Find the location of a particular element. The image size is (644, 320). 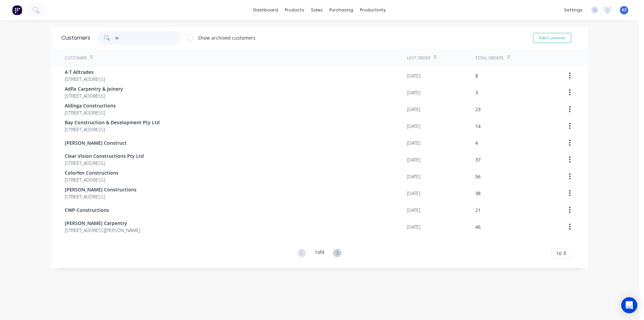

span: A T Alltrades is located at coordinates (85, 72).